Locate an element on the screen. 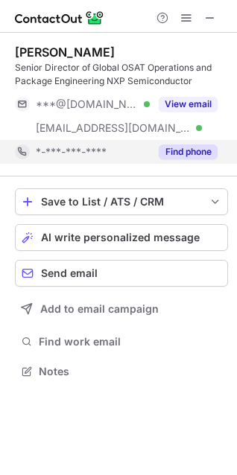 This screenshot has width=237, height=475. span: Notes is located at coordinates (130, 371).